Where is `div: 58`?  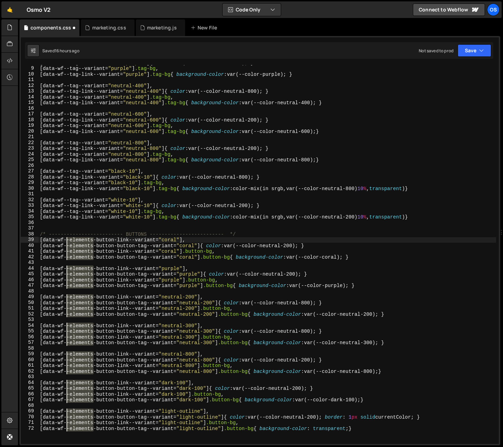
div: 58 is located at coordinates (29, 349).